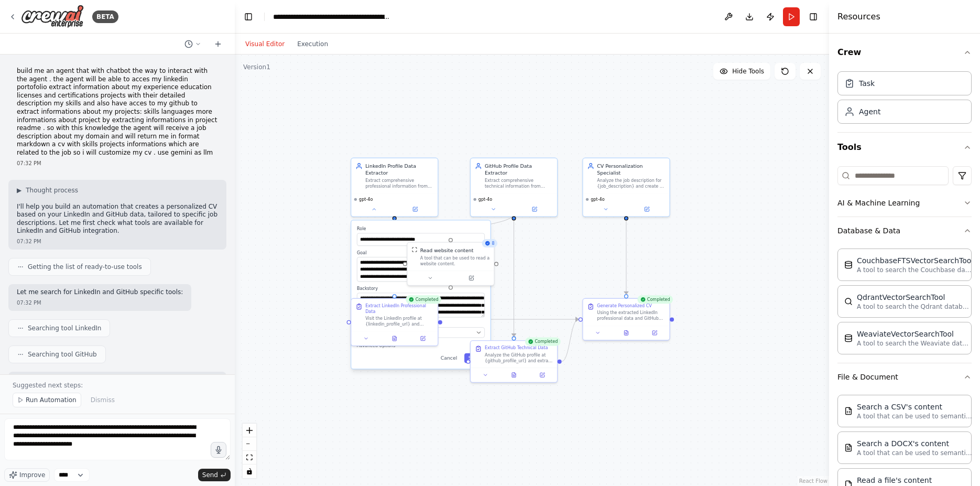 The image size is (980, 486). What do you see at coordinates (516, 348) in the screenshot?
I see `div: Extract GitHub Technical Data` at bounding box center [516, 348].